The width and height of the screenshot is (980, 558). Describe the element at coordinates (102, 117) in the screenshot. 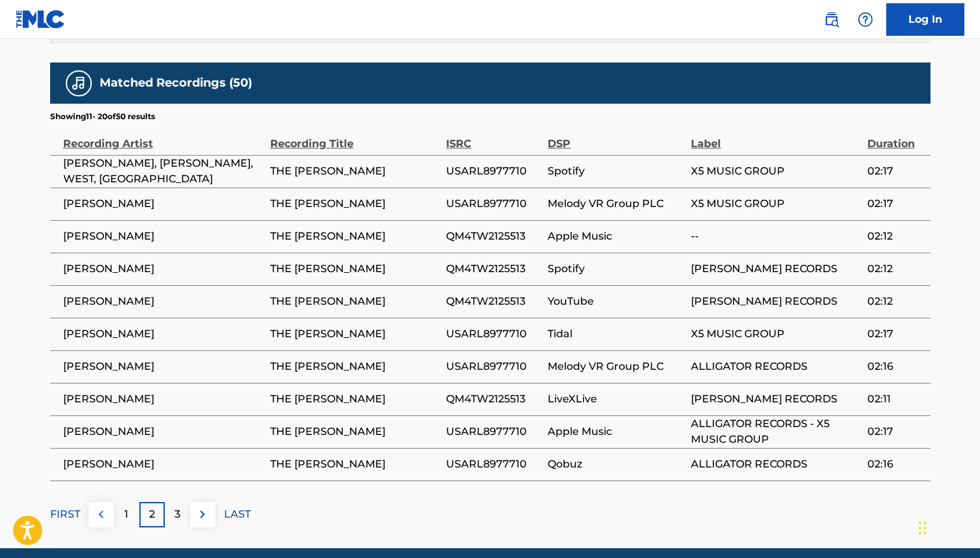

I see `p: Showing 11 - 20 of 50 results` at that location.